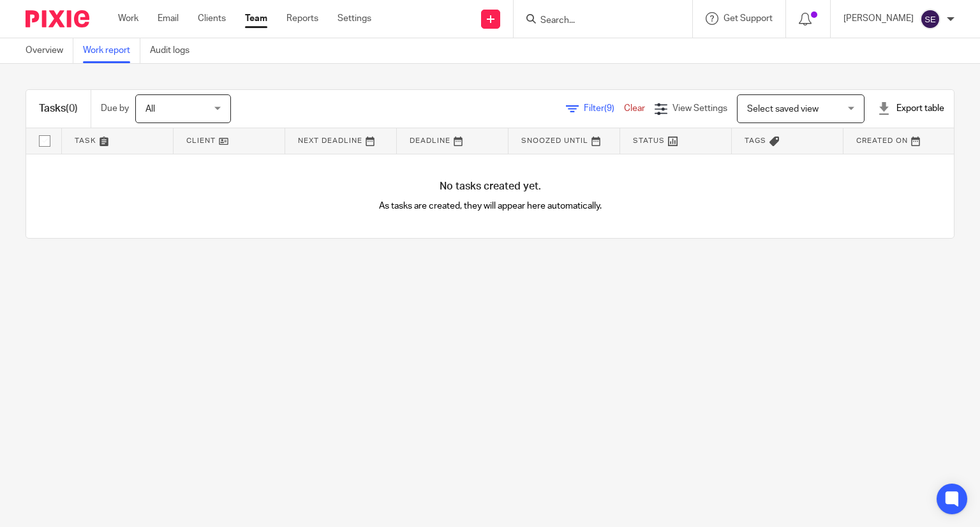  I want to click on span: (0), so click(72, 108).